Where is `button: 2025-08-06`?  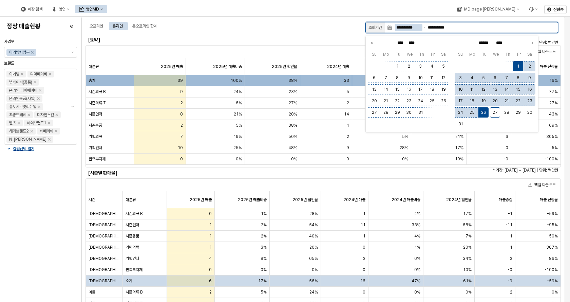
button: 2025-08-06 is located at coordinates (495, 78).